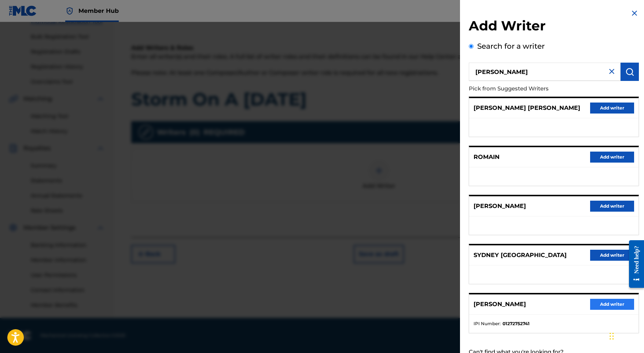 This screenshot has height=353, width=644. I want to click on span: IPI Number :, so click(487, 324).